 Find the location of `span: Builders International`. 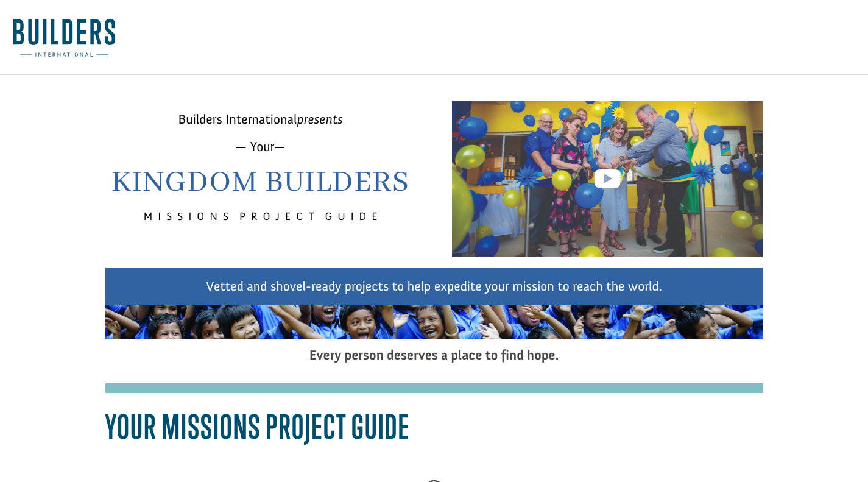

span: Builders International is located at coordinates (260, 118).